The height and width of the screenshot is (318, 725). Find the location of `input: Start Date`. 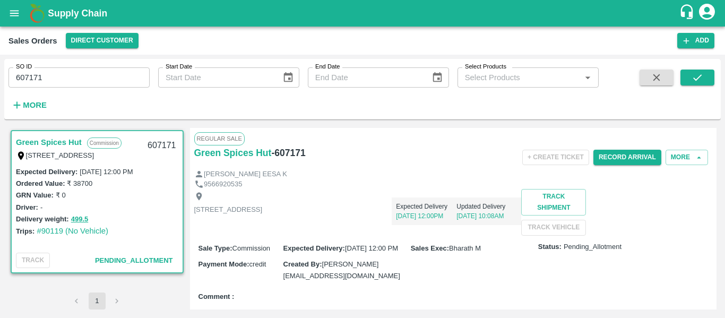

input: Start Date is located at coordinates (216, 77).